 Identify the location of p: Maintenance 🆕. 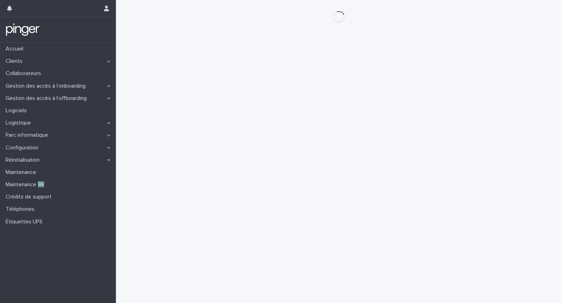
(26, 185).